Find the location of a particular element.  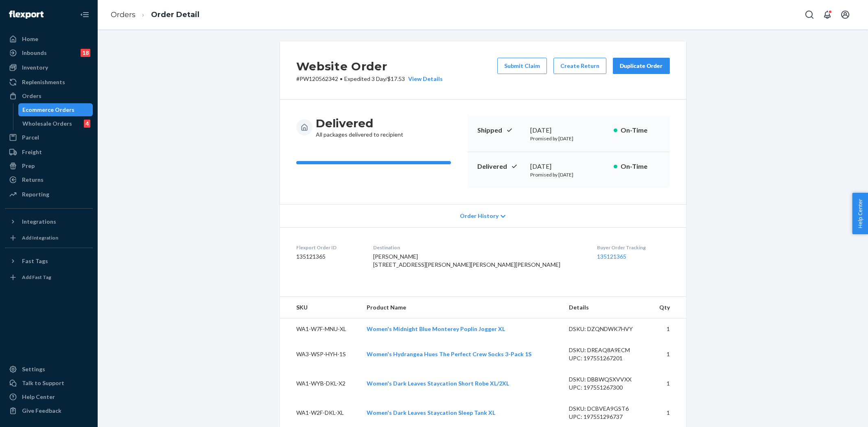

div: Freight is located at coordinates (32, 152).